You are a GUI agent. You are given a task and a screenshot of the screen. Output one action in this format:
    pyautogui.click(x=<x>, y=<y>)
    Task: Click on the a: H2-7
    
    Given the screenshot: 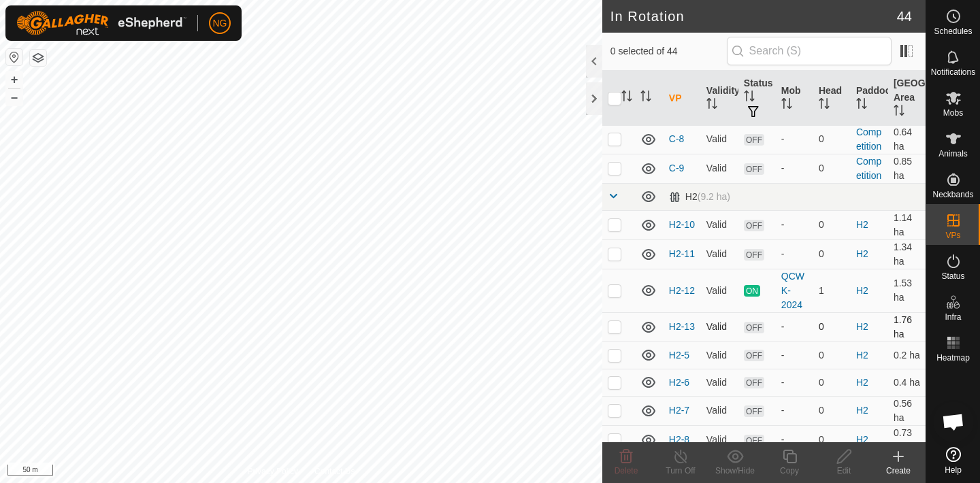 What is the action you would take?
    pyautogui.click(x=679, y=410)
    